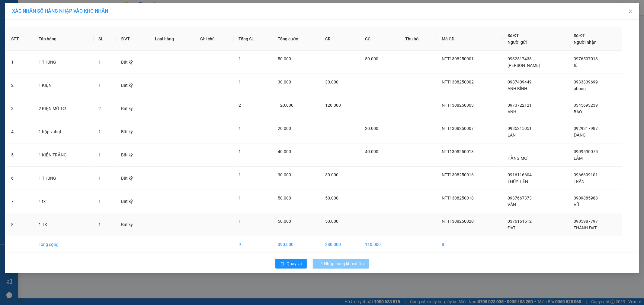 The height and width of the screenshot is (305, 644). Describe the element at coordinates (341, 264) in the screenshot. I see `button: Nhập hàng kho nhận` at that location.